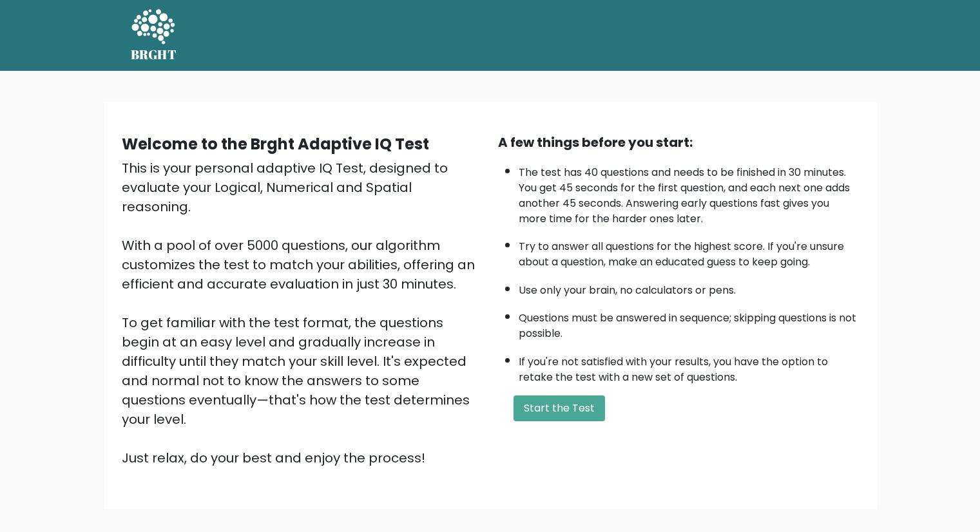  I want to click on b: Welcome to the Brght Adaptive IQ Test, so click(275, 144).